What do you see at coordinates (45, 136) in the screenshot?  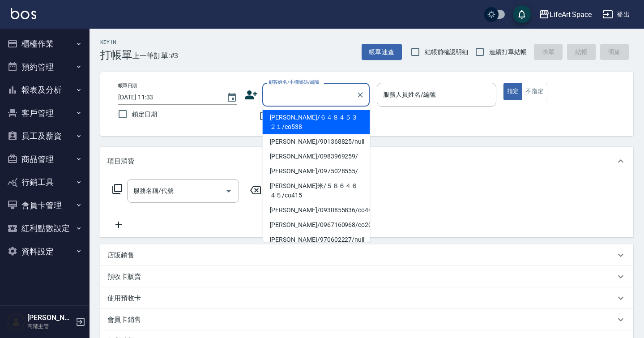 I see `button: 員工及薪資` at bounding box center [45, 136].